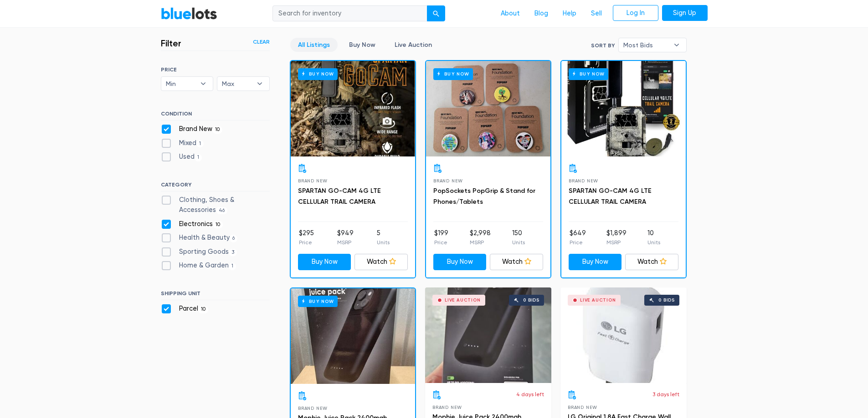 This screenshot has height=418, width=868. I want to click on a: PopSockets PopGrip & Stand for Phones/Tablets, so click(485, 196).